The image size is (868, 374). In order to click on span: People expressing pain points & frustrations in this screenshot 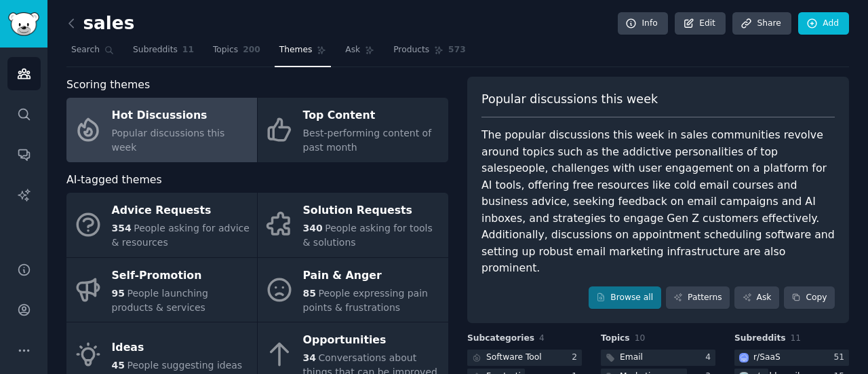, I will do `click(366, 300)`.